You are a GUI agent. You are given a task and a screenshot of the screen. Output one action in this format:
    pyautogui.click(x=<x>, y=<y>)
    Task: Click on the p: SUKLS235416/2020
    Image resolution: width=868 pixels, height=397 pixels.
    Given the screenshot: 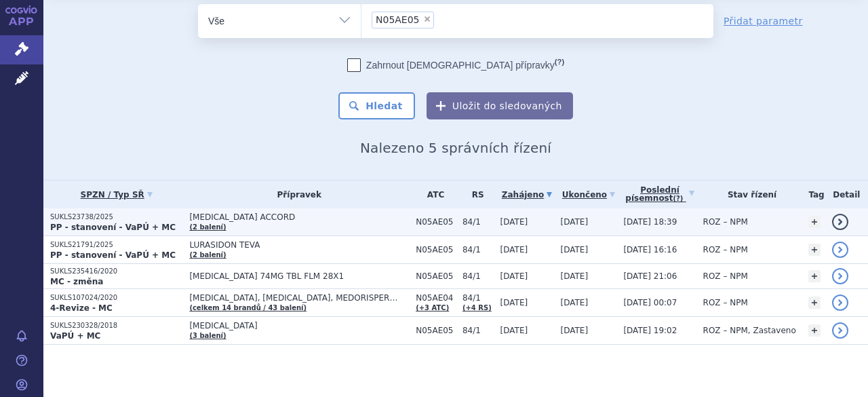 What is the action you would take?
    pyautogui.click(x=116, y=271)
    